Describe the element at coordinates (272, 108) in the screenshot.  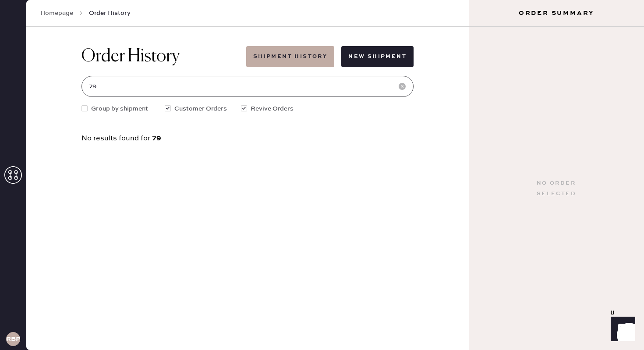
I see `span: Revive Orders` at that location.